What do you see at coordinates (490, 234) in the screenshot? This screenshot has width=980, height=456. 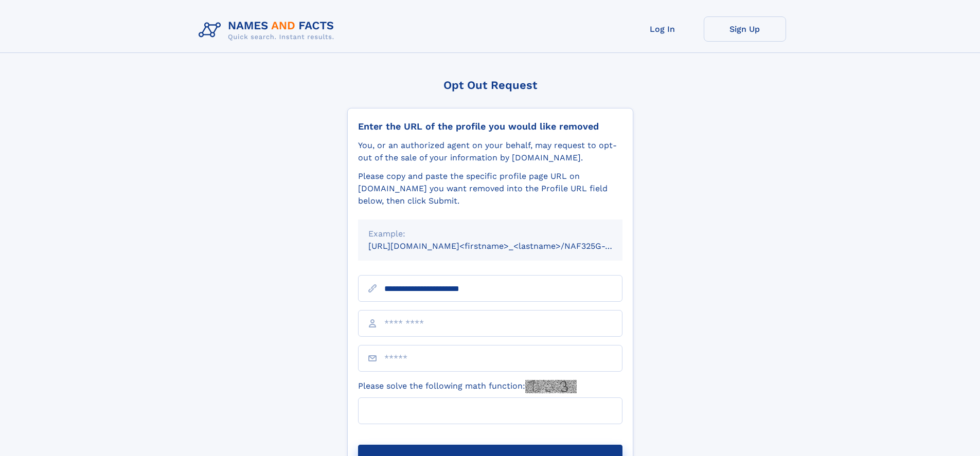 I see `div: Example:` at bounding box center [490, 234].